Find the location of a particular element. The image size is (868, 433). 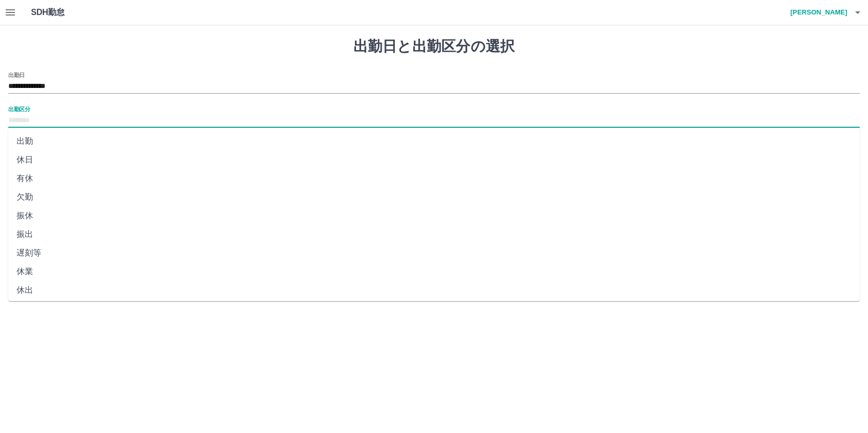

li: 振出 is located at coordinates (434, 234).